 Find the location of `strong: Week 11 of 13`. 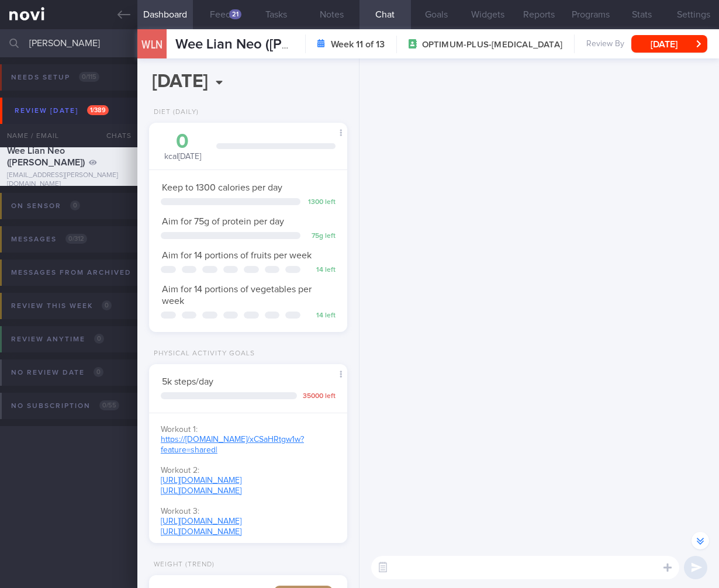

strong: Week 11 of 13 is located at coordinates (358, 44).